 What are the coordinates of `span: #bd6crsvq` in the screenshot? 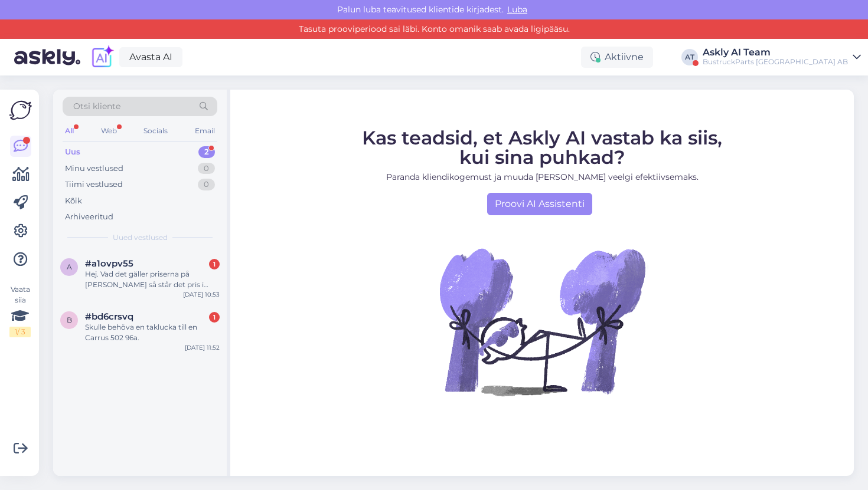 It's located at (110, 317).